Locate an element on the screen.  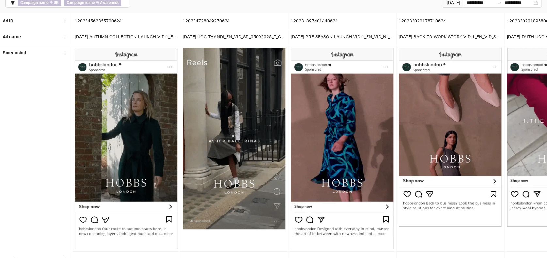
img: Screenshot 120233020178710624 is located at coordinates (450, 137).